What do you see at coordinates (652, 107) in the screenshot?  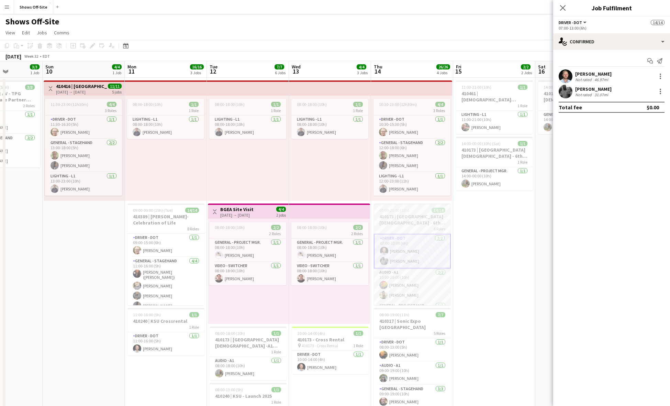 I see `div: $0.00` at bounding box center [652, 107].